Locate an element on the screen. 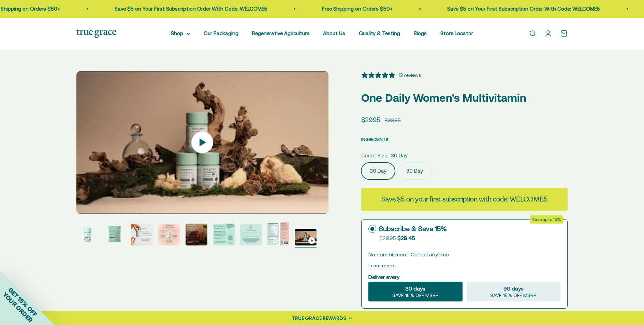 This screenshot has width=644, height=325. button: Go to item 5 is located at coordinates (196, 236).